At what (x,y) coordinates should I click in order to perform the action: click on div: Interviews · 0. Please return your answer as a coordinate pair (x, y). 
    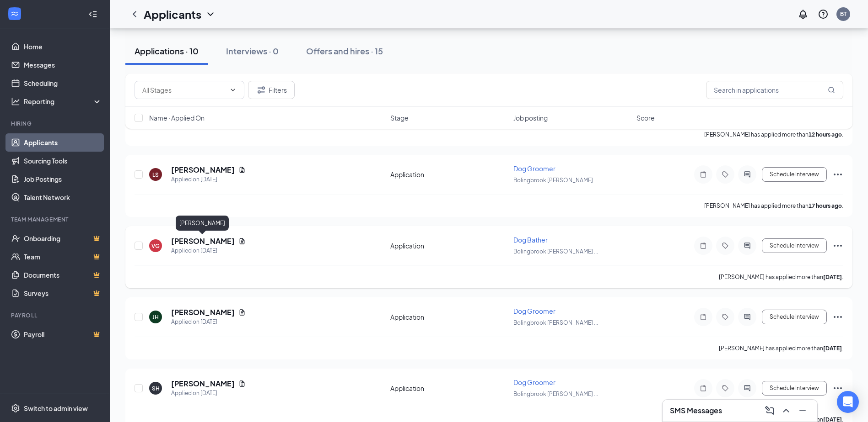
    Looking at the image, I should click on (252, 50).